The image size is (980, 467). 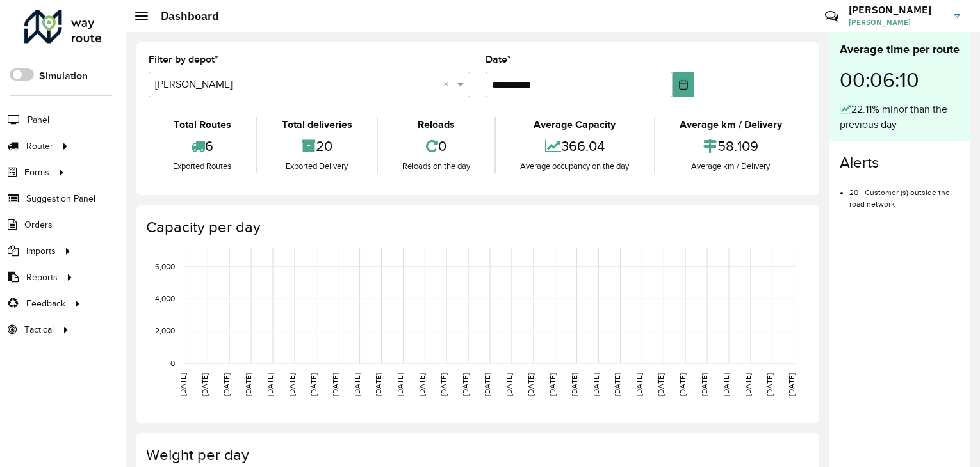 What do you see at coordinates (61, 198) in the screenshot?
I see `span: Suggestion Panel` at bounding box center [61, 198].